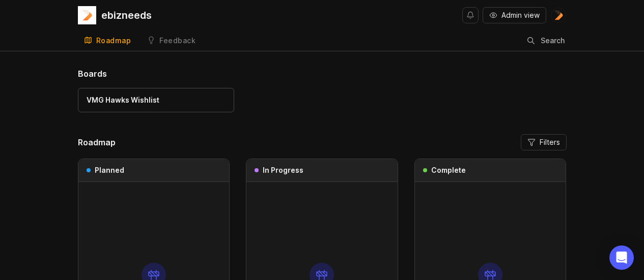 This screenshot has width=644, height=280. What do you see at coordinates (108, 41) in the screenshot?
I see `a: Roadmap` at bounding box center [108, 41].